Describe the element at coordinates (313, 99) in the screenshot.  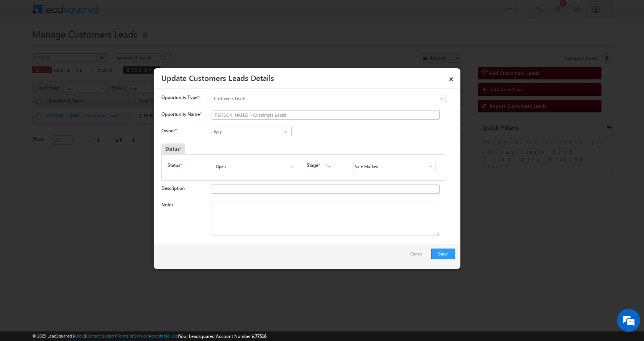
I see `span: Customers Leads` at that location.